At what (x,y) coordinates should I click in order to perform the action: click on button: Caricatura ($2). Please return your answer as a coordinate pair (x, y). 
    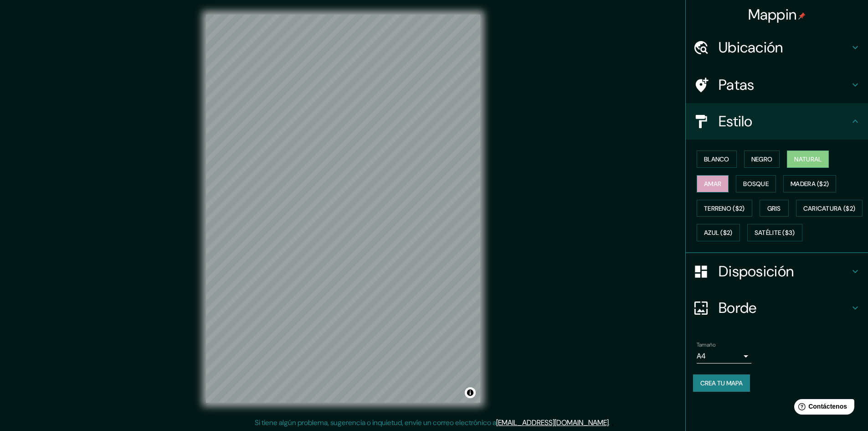
    Looking at the image, I should click on (829, 209).